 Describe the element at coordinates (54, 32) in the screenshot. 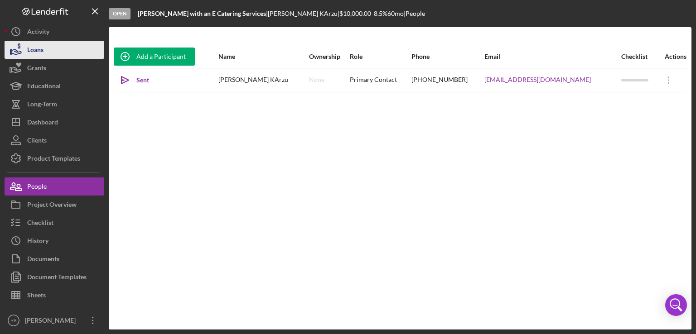

I see `a: Activity` at that location.